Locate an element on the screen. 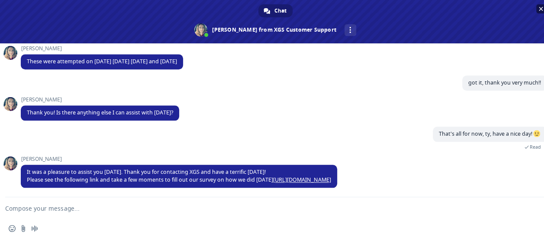 Image resolution: width=544 pixels, height=238 pixels. a: Chat is located at coordinates (275, 11).